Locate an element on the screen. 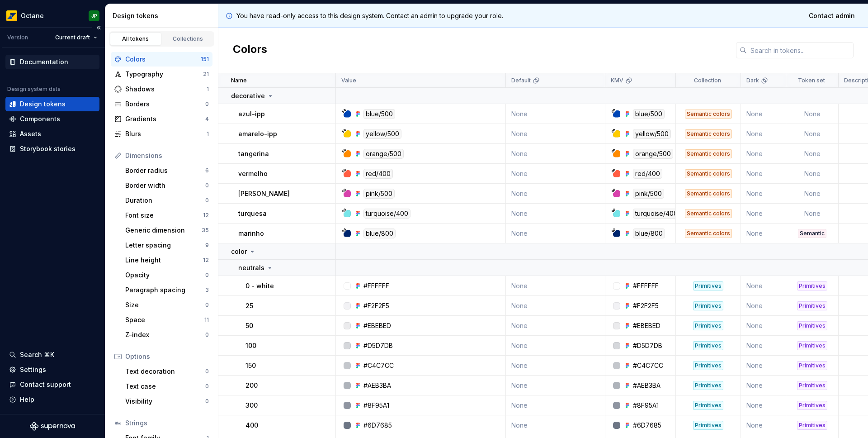 This screenshot has height=438, width=868. div: Options is located at coordinates (167, 356).